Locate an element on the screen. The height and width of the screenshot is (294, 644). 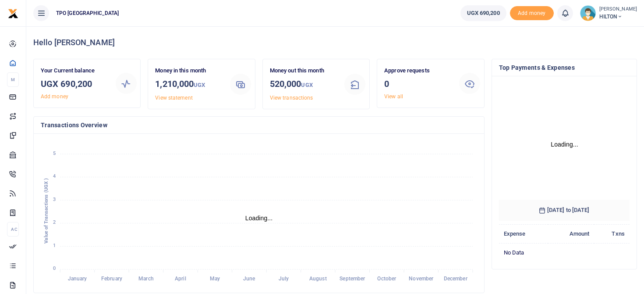
tspan: July is located at coordinates (284, 278).